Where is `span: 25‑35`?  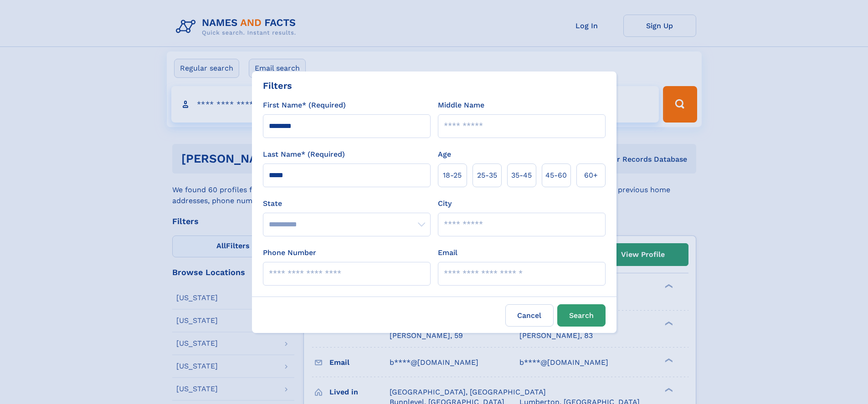
span: 25‑35 is located at coordinates (487, 175).